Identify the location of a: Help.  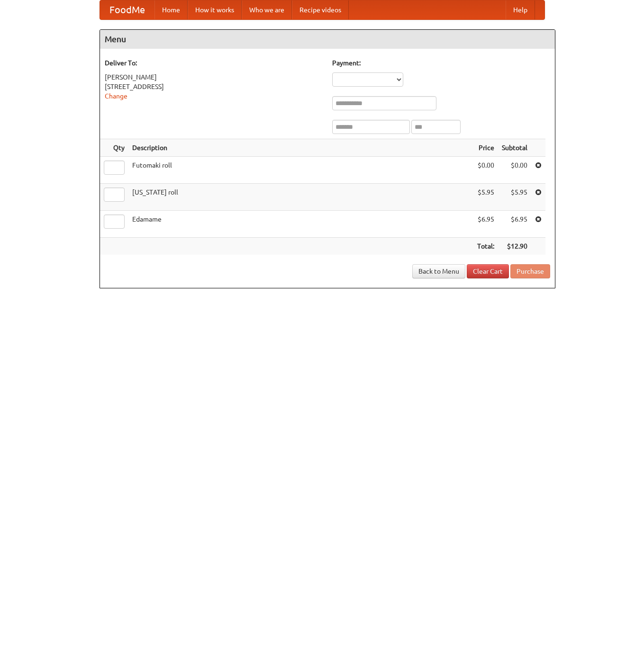
(521, 10).